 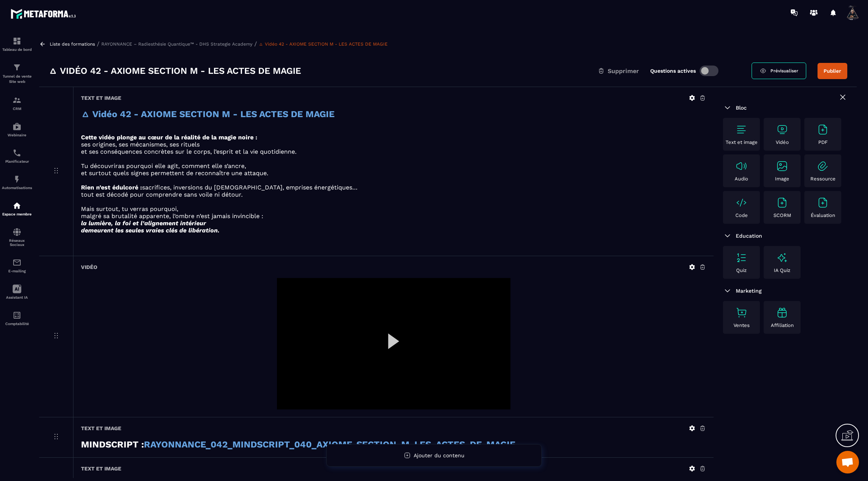 What do you see at coordinates (17, 324) in the screenshot?
I see `p: Comptabilité` at bounding box center [17, 324].